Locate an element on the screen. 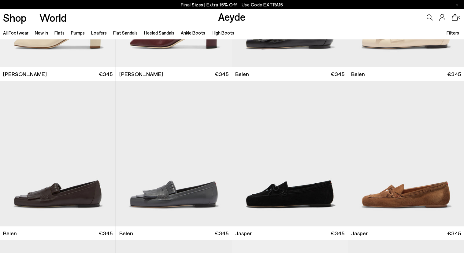 Image resolution: width=464 pixels, height=253 pixels. a: Aeyde is located at coordinates (232, 17).